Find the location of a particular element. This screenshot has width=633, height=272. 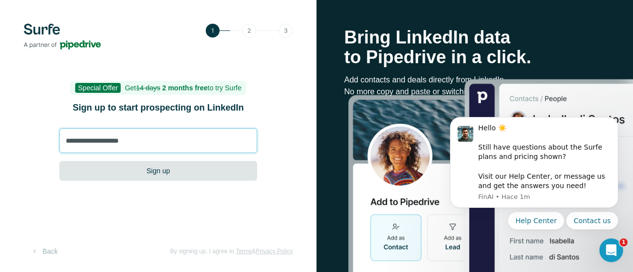

button: Quick reply: Help Center is located at coordinates (101, 135).